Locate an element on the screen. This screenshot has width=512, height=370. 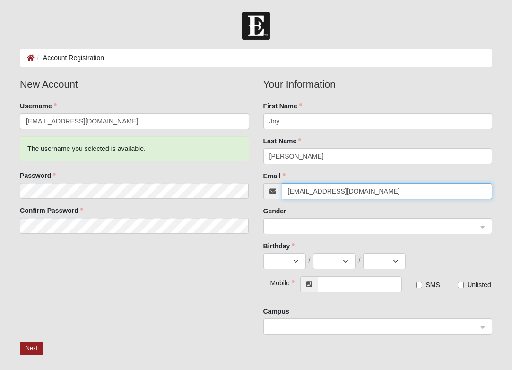
label: Birthday is located at coordinates (279, 246).